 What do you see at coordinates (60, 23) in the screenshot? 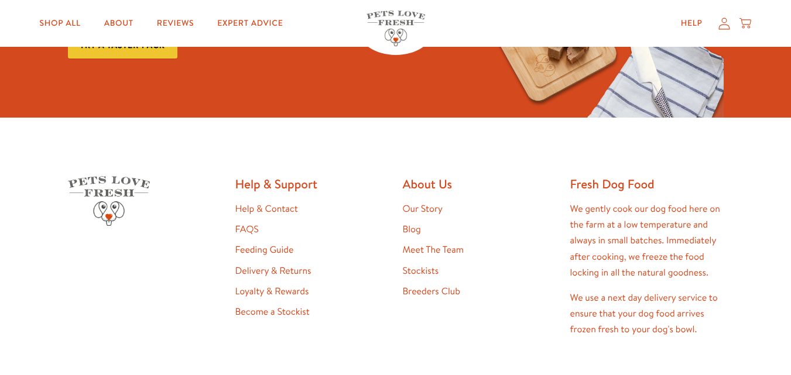
I see `a: Shop All` at bounding box center [60, 23].